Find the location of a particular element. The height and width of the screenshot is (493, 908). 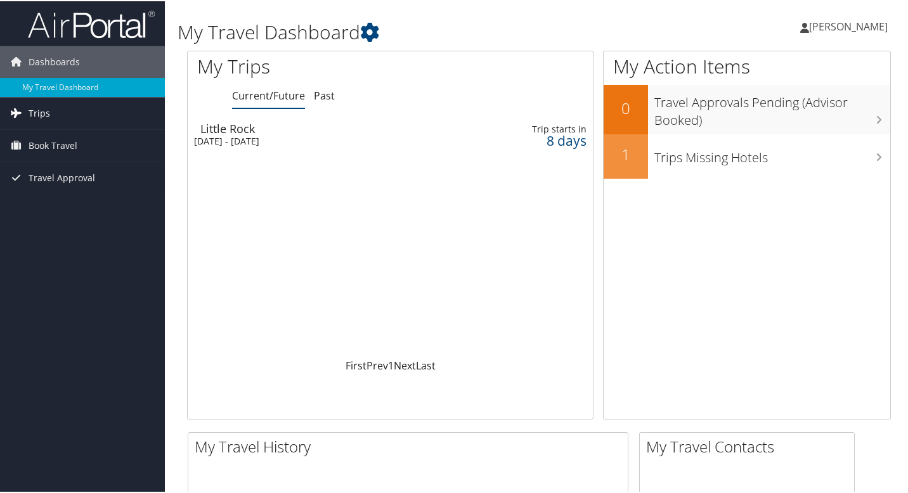

h3: Trips Missing Hotels is located at coordinates (772, 153).